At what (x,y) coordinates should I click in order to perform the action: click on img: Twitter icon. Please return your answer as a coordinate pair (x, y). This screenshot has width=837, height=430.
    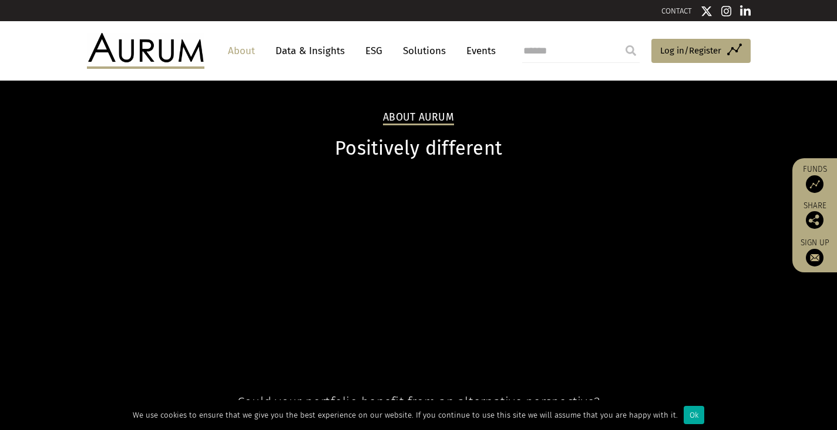
    Looking at the image, I should click on (707, 11).